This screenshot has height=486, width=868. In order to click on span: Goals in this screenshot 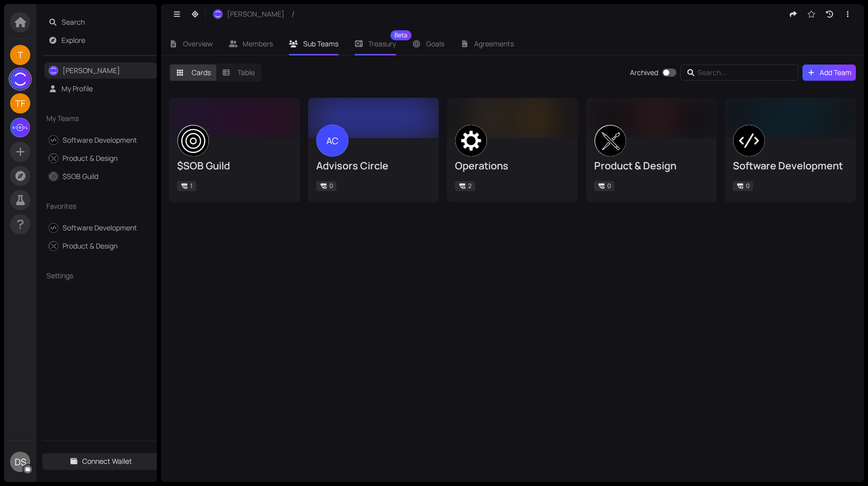, I will do `click(435, 43)`.